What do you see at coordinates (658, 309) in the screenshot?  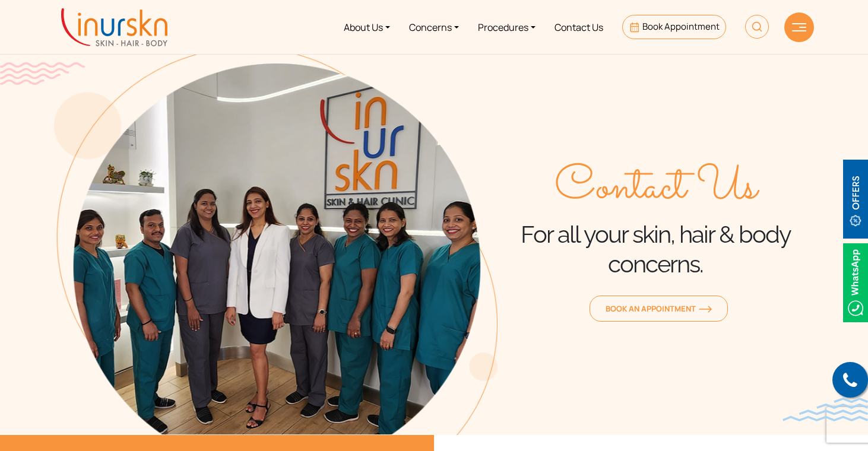 I see `span: Book an Appointment` at bounding box center [658, 309].